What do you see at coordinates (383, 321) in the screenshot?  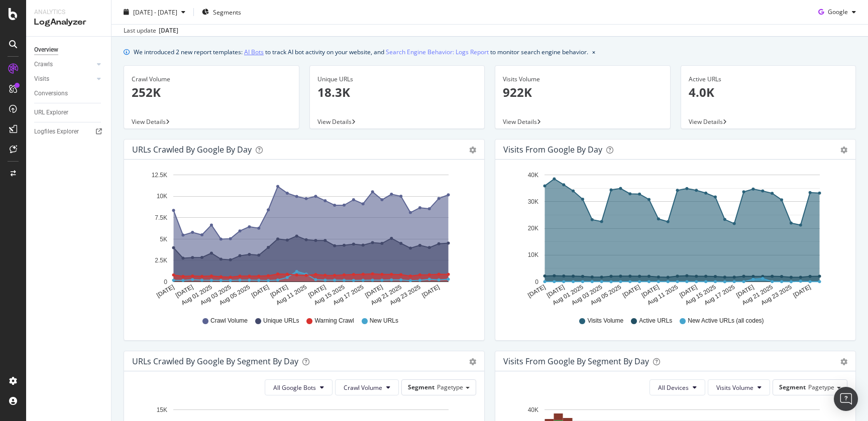 I see `span: New URLs` at bounding box center [383, 321].